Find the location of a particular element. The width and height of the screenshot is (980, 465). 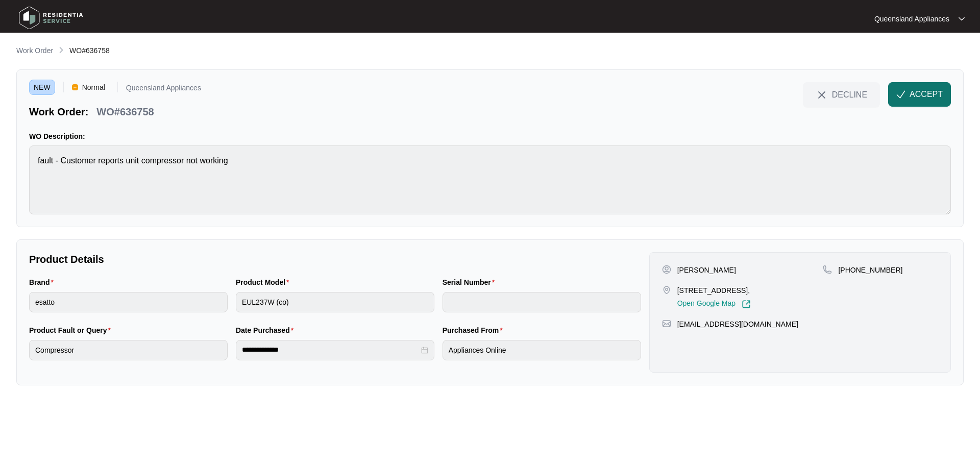

input: Brand is located at coordinates (128, 302).